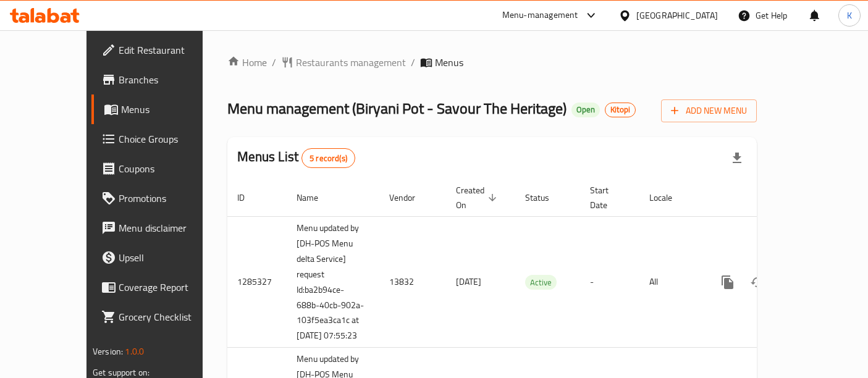  What do you see at coordinates (162, 228) in the screenshot?
I see `a: Menu disclaimer` at bounding box center [162, 228].